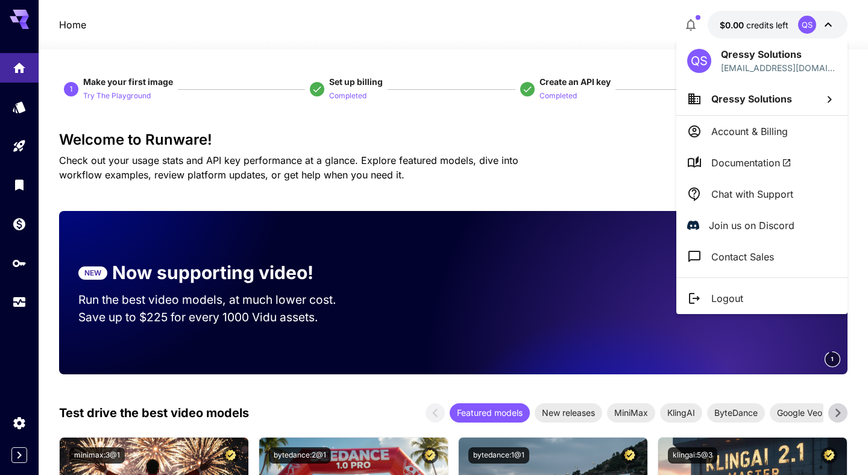  I want to click on p: Chat with Support, so click(752, 194).